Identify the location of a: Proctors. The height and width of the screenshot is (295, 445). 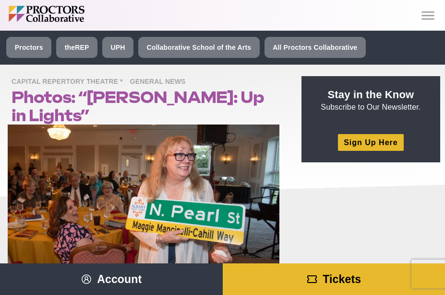
(29, 47).